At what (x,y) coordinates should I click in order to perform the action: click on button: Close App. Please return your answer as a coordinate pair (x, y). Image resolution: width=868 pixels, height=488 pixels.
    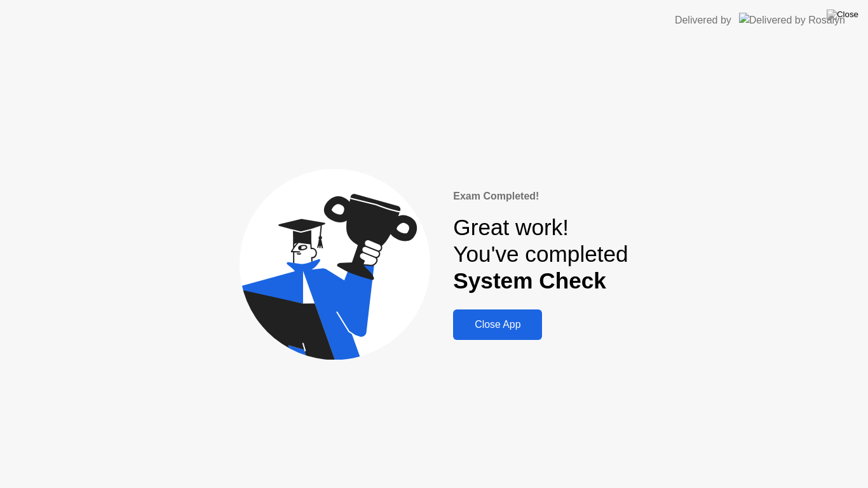
    Looking at the image, I should click on (498, 325).